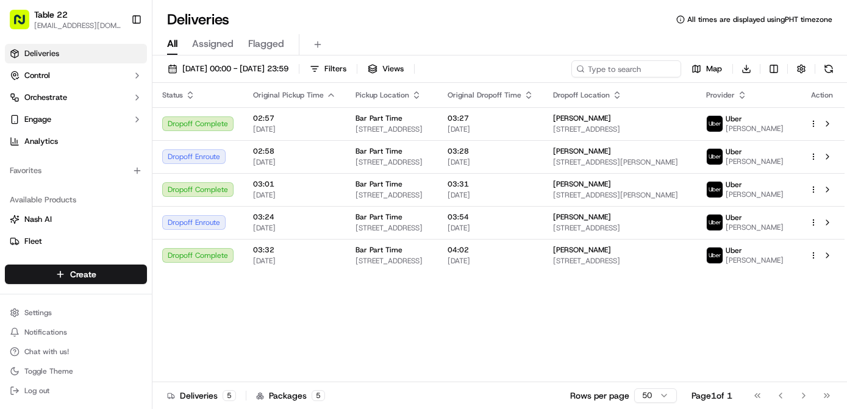  I want to click on span: Fleet, so click(33, 241).